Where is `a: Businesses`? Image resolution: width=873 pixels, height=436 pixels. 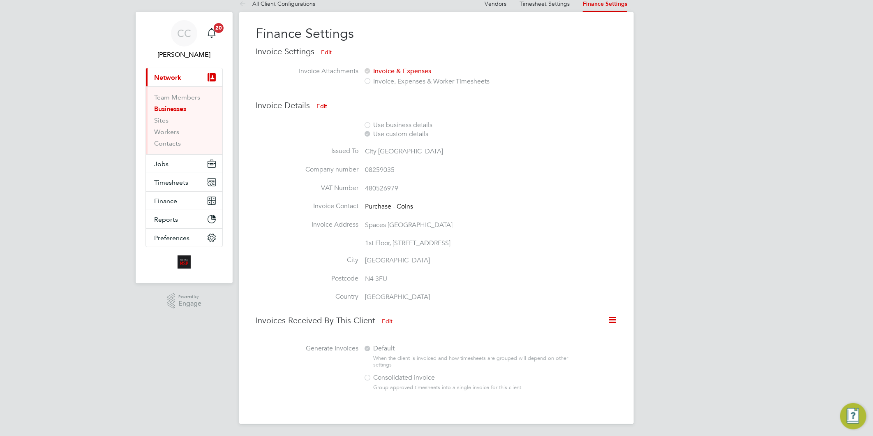 a: Businesses is located at coordinates (170, 109).